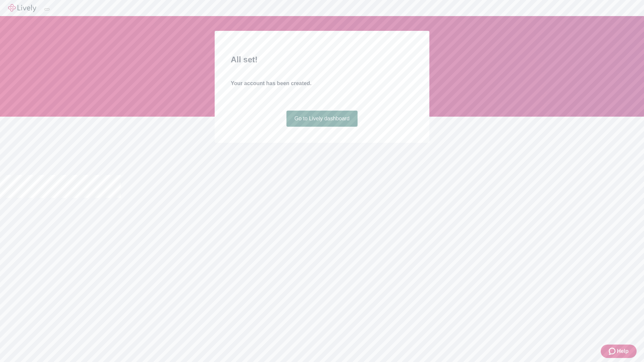 The image size is (644, 362). Describe the element at coordinates (322, 60) in the screenshot. I see `h2: All set!` at that location.